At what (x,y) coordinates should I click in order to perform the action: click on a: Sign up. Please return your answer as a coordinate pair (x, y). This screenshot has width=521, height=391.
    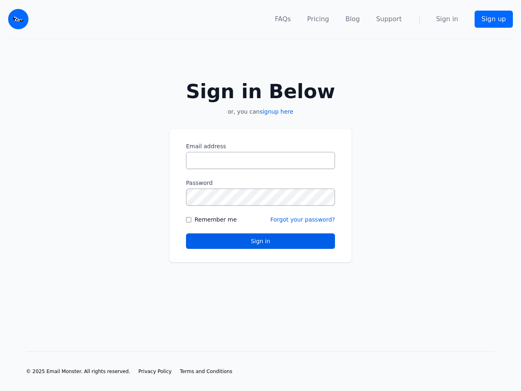
    Looking at the image, I should click on (494, 19).